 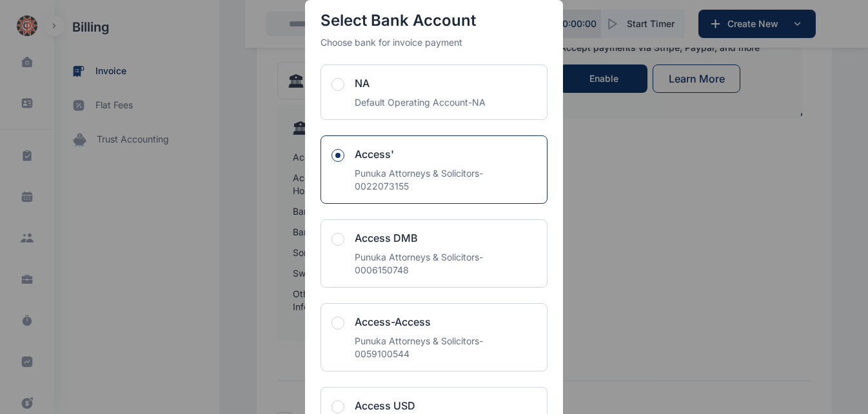 What do you see at coordinates (446, 264) in the screenshot?
I see `div: Punuka Attorneys & Solicitors - 0006150748` at bounding box center [446, 264].